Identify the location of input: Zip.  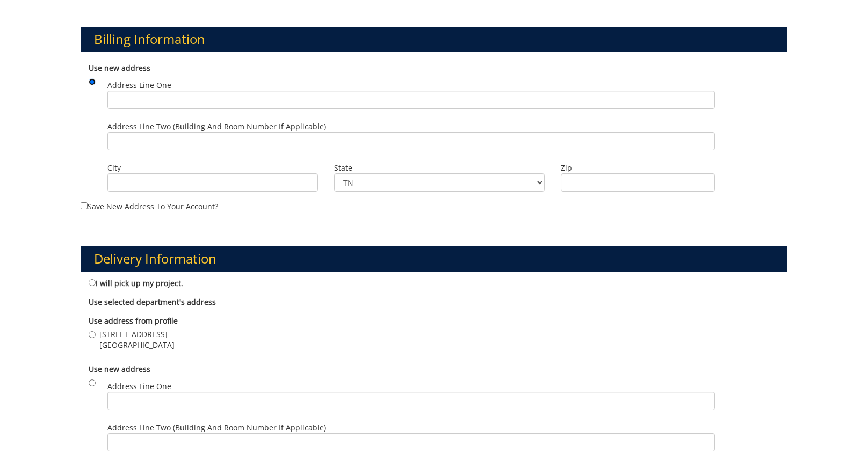
(638, 183).